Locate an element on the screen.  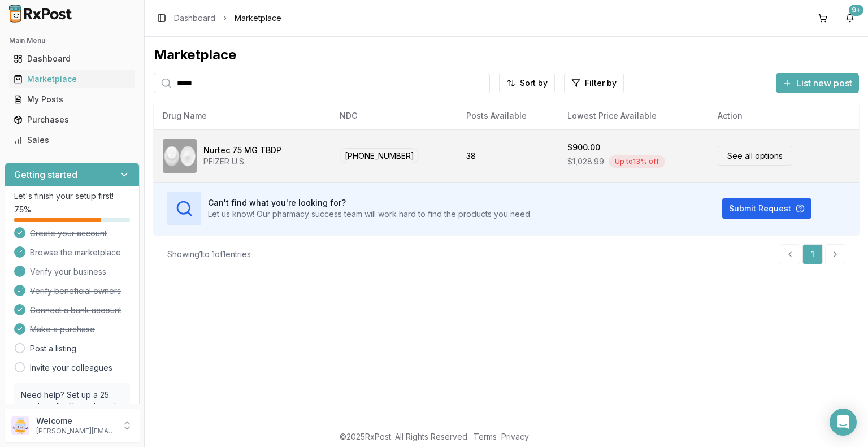
h3: Getting started is located at coordinates (45, 175).